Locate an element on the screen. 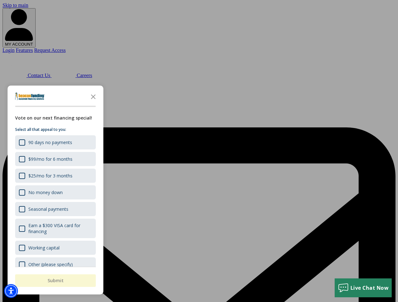 The image size is (398, 302). div: Vote on our next financing special! is located at coordinates (55, 118).